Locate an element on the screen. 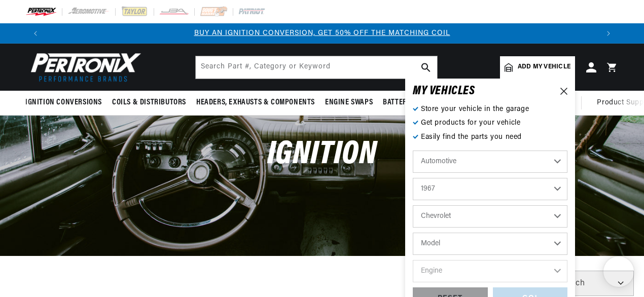 Image resolution: width=644 pixels, height=297 pixels. img: Pertronix is located at coordinates (84, 67).